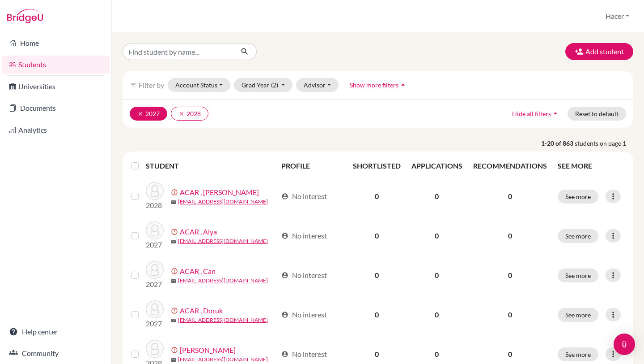 The width and height of the screenshot is (644, 364). I want to click on span: students on page 1, so click(604, 143).